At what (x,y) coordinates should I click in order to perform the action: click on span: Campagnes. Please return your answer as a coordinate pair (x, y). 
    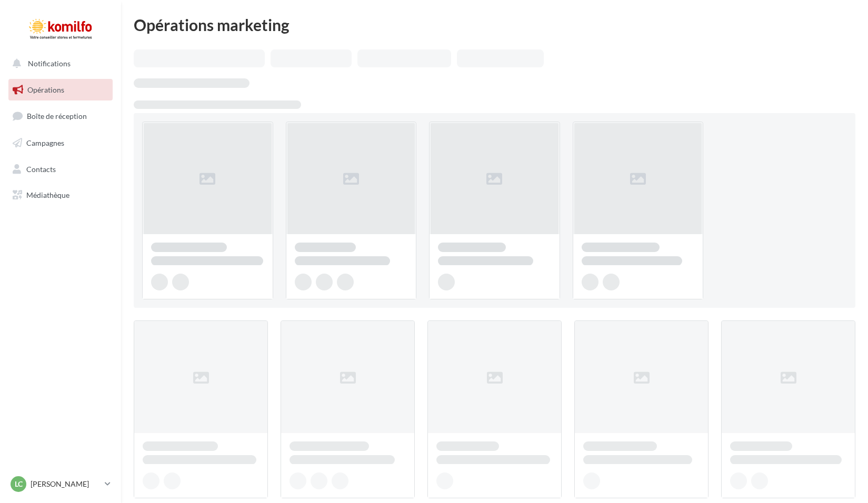
    Looking at the image, I should click on (45, 142).